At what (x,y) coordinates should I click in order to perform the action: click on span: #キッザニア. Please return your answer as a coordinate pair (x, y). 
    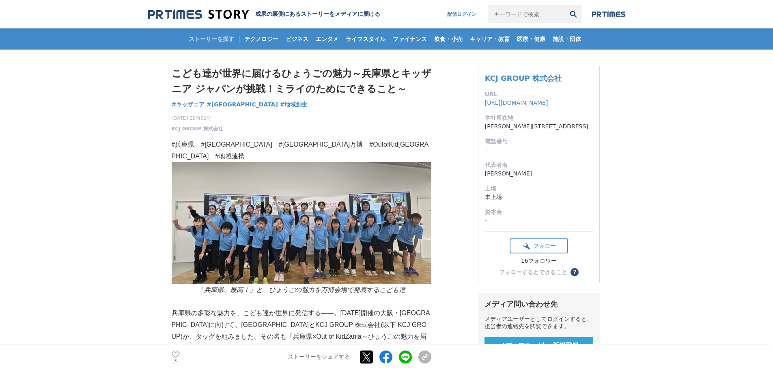
    Looking at the image, I should click on (188, 104).